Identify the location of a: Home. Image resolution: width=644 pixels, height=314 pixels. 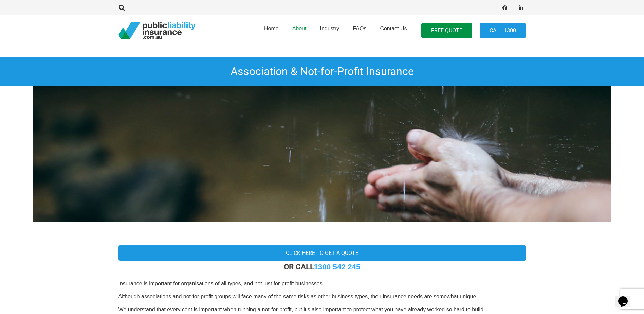
(271, 31).